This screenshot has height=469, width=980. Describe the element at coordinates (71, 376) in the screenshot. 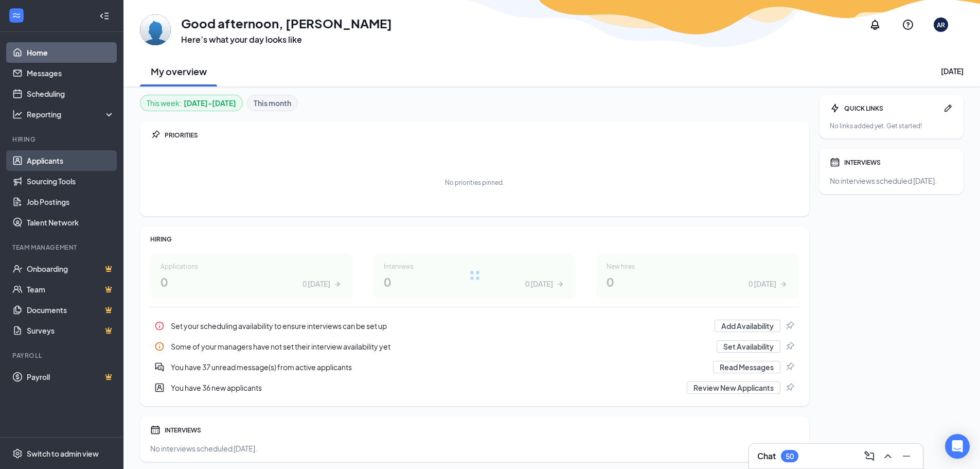

I see `a: PayrollCrown` at that location.